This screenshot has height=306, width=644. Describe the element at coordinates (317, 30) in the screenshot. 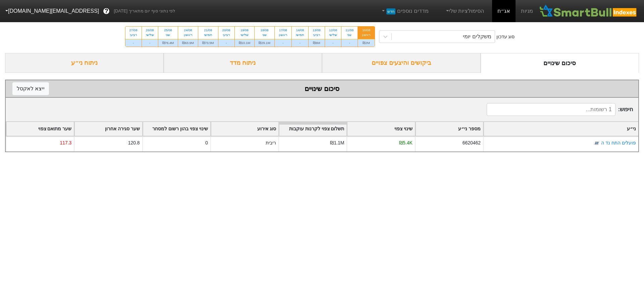

I see `div: 13/08` at that location.